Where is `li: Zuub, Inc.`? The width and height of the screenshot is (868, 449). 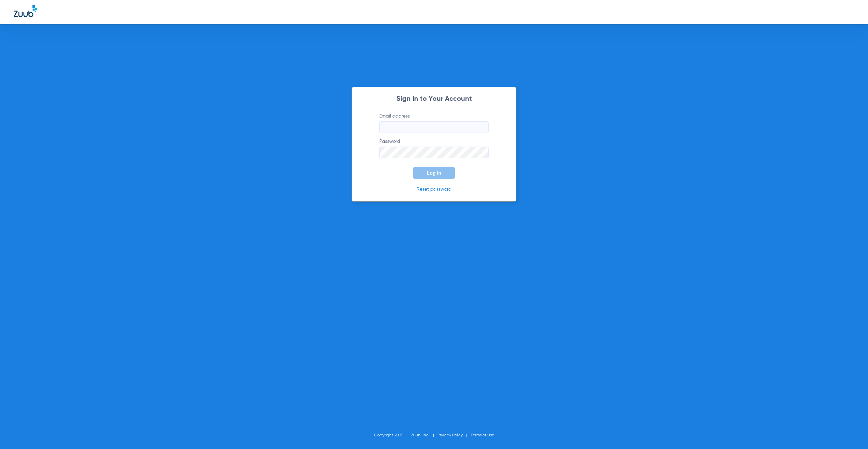
li: Zuub, Inc. is located at coordinates (424, 435).